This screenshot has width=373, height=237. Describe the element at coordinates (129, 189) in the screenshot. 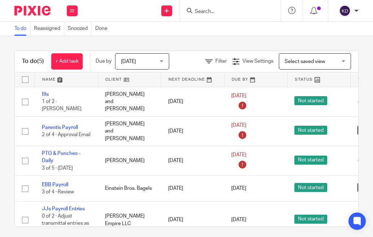

I see `td: Einstein Bros. Bagels` at that location.